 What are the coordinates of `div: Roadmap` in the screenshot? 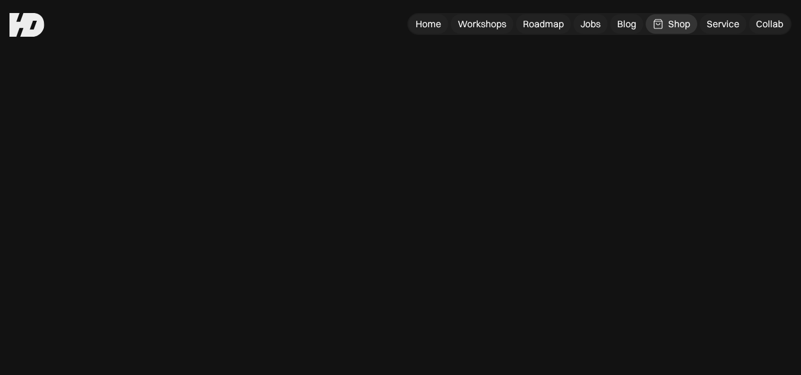 It's located at (543, 24).